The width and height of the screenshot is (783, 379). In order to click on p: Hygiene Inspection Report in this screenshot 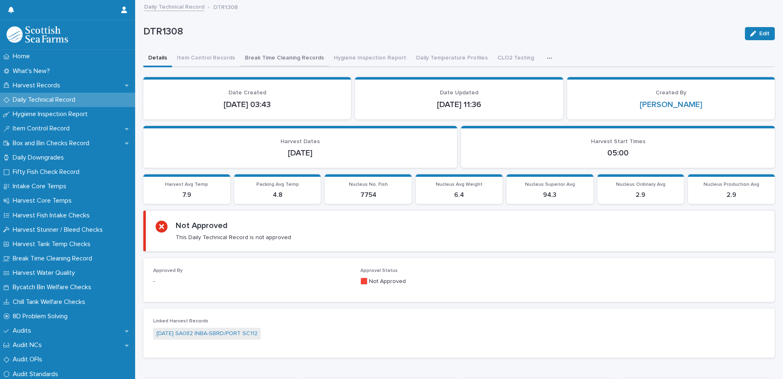, I will do `click(52, 114)`.